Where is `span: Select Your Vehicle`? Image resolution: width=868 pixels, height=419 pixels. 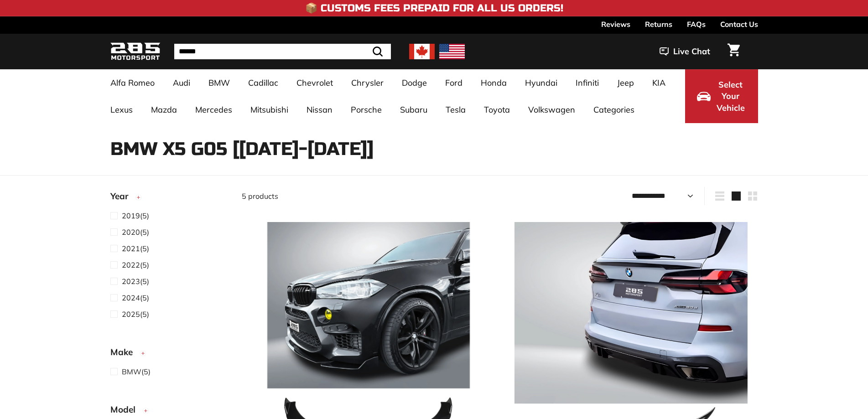 span: Select Your Vehicle is located at coordinates (730, 97).